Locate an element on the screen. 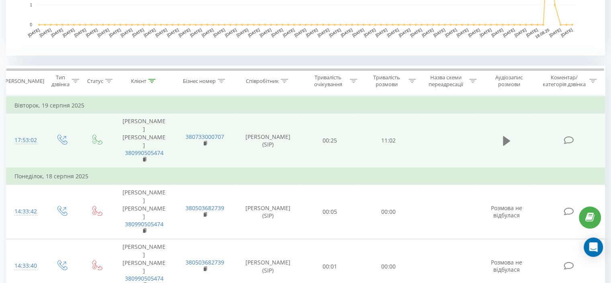  div: Open Intercom Messenger is located at coordinates (594, 247).